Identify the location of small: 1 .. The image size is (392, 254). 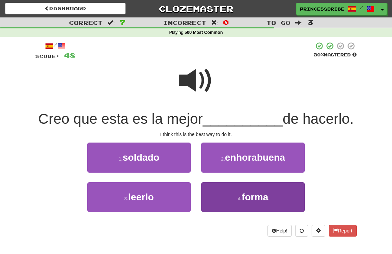
(121, 159).